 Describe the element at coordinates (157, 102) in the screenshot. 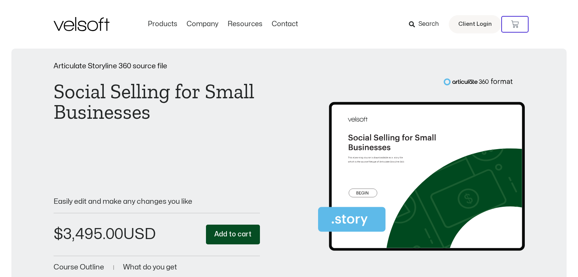

I see `h1: Social Selling for Small Businesses` at that location.